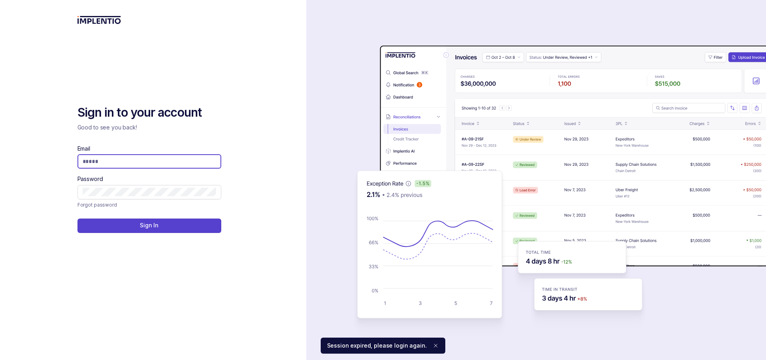  Describe the element at coordinates (97, 205) in the screenshot. I see `p: Forgot password` at that location.